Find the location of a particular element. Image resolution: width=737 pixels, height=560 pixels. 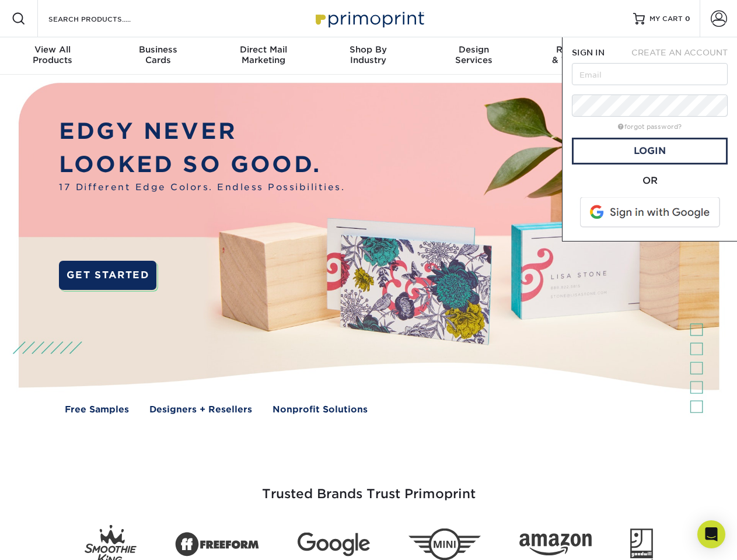

input: Email is located at coordinates (649, 74).